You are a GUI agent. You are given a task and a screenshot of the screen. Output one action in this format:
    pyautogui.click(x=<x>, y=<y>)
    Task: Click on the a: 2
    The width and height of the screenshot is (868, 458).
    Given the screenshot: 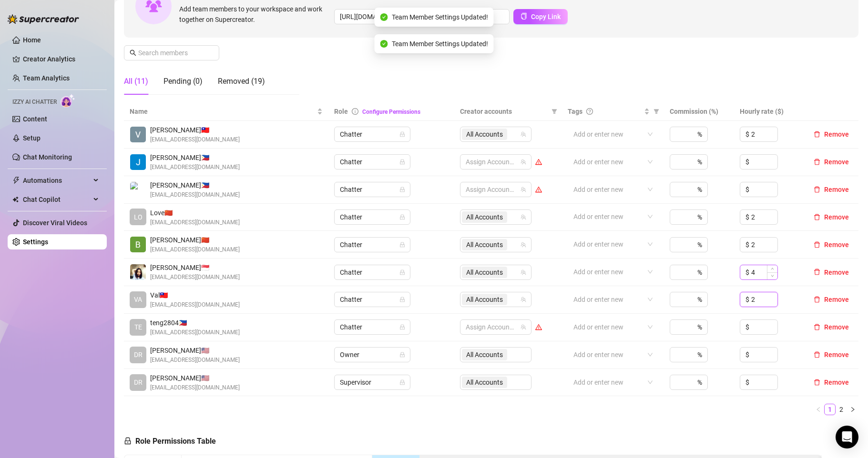 What is the action you would take?
    pyautogui.click(x=841, y=409)
    